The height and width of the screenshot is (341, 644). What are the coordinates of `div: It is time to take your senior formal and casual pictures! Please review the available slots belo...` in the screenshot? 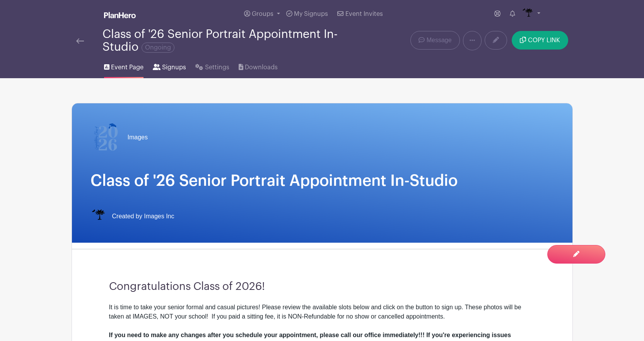 It's located at (322, 312).